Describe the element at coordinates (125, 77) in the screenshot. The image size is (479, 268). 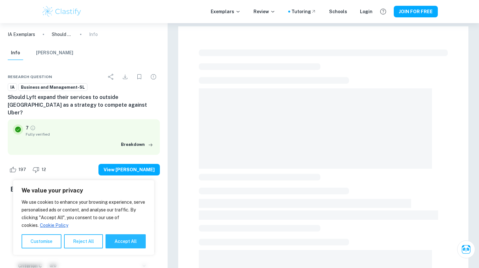
I see `div: Download` at that location.